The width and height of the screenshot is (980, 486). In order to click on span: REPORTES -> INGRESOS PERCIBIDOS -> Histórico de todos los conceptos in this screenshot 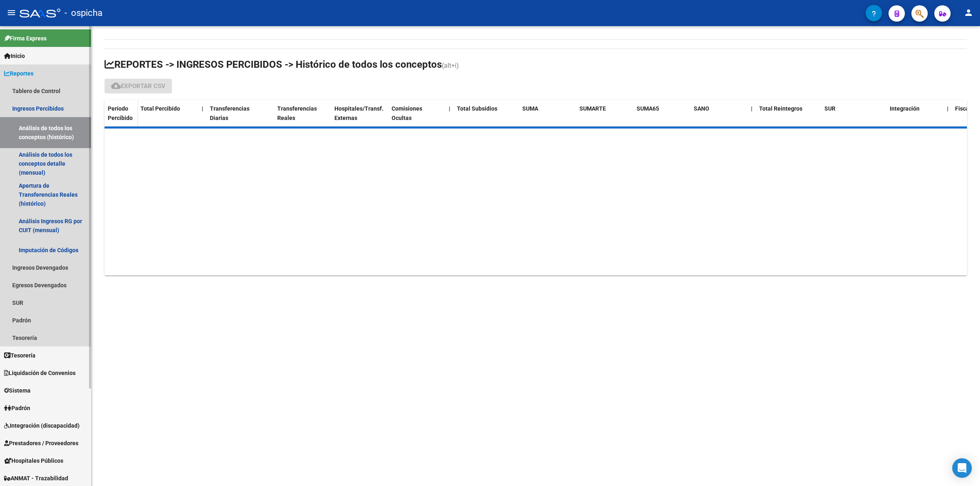, I will do `click(273, 64)`.